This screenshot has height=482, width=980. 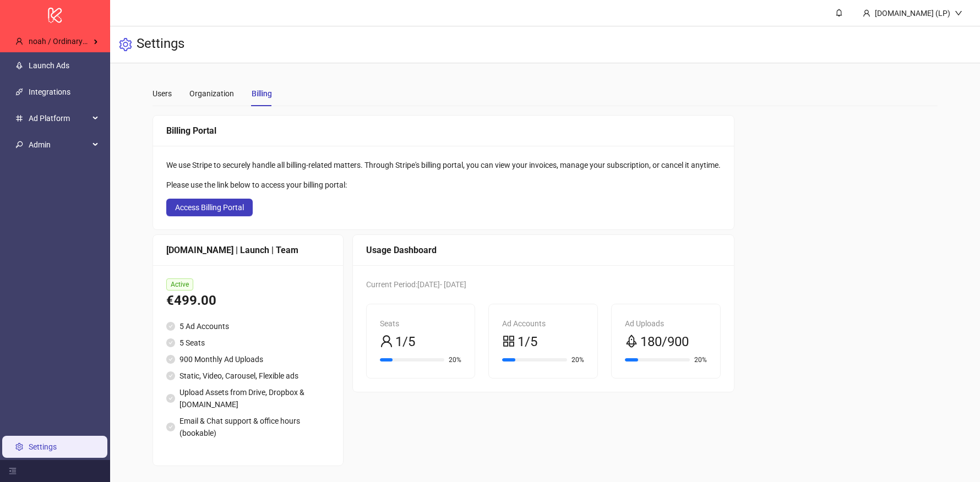 What do you see at coordinates (42, 447) in the screenshot?
I see `a: Settings` at bounding box center [42, 447].